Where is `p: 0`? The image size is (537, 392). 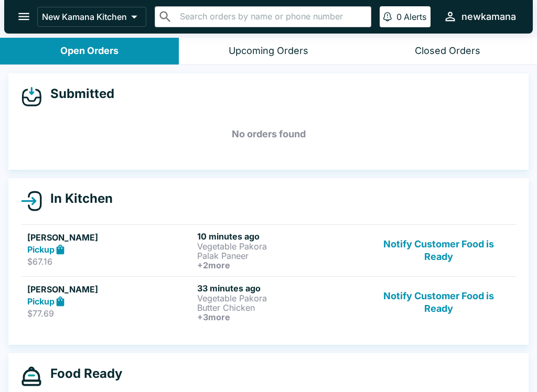
p: 0 is located at coordinates (399, 17).